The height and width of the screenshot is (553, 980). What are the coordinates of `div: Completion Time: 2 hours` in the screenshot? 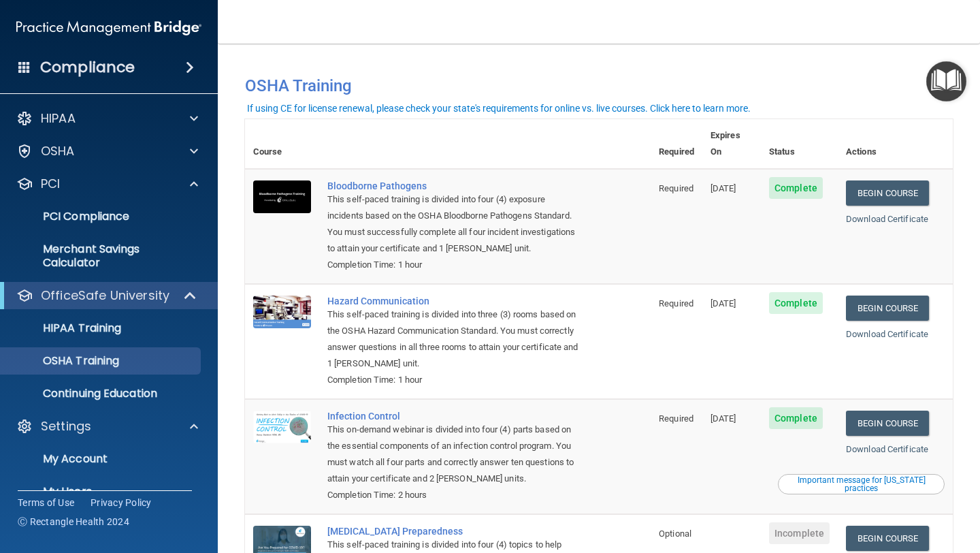 It's located at (455, 495).